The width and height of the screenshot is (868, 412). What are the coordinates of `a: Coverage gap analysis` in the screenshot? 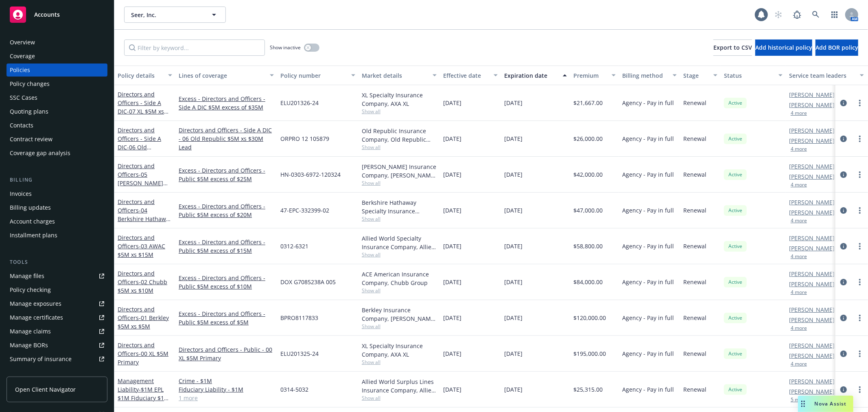 It's located at (57, 152).